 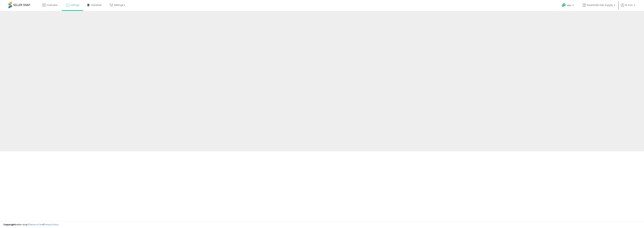 I want to click on span: Overview, so click(x=52, y=5).